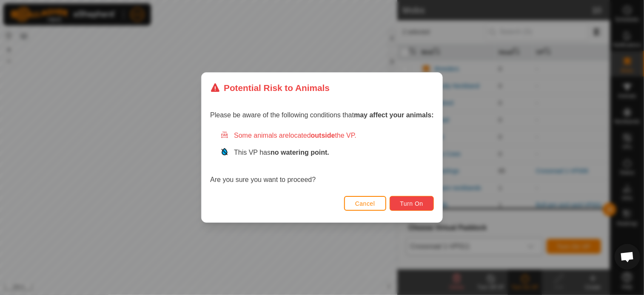 The image size is (644, 295). What do you see at coordinates (365, 204) in the screenshot?
I see `span: Cancel` at bounding box center [365, 204].